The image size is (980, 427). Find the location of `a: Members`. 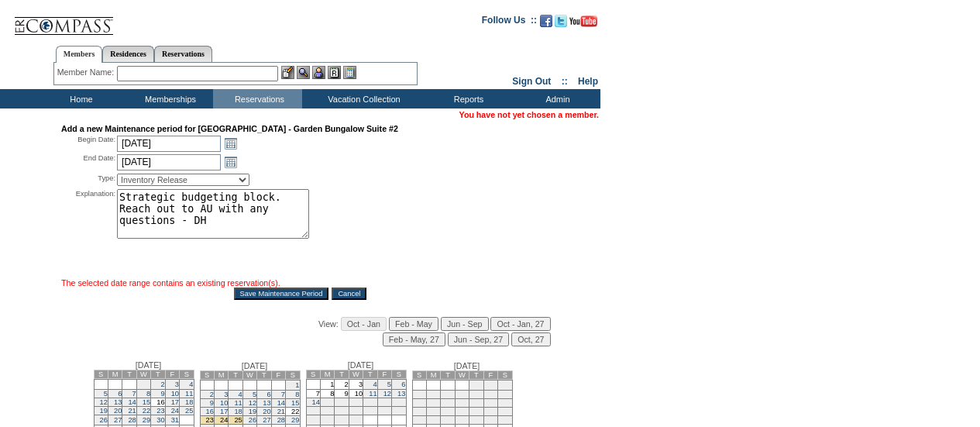

a: Members is located at coordinates (79, 54).